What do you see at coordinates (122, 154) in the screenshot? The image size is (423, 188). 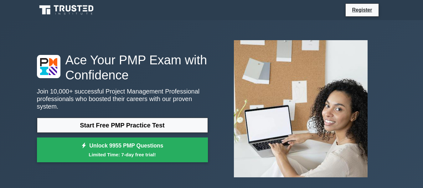 I see `small: Limited Time: 7-day free trial!` at bounding box center [122, 154].